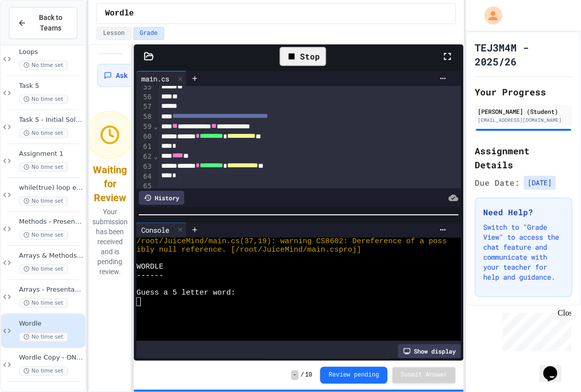 This screenshot has height=392, width=581. I want to click on span: Arrays - Presentation - copy, so click(51, 289).